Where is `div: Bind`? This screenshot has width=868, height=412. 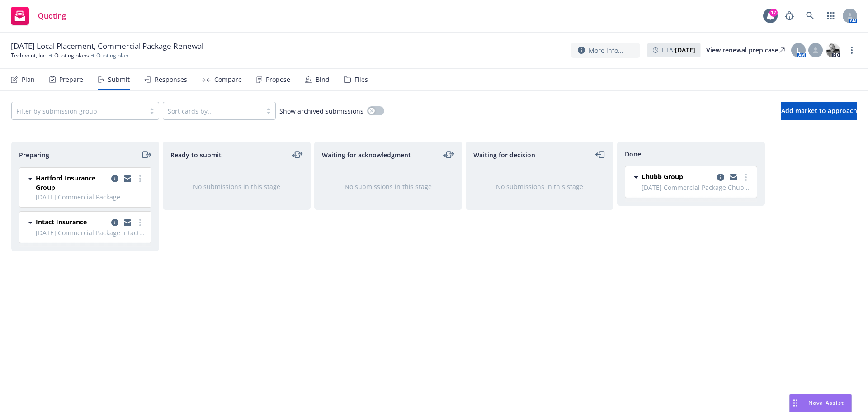 div: Bind is located at coordinates (322, 79).